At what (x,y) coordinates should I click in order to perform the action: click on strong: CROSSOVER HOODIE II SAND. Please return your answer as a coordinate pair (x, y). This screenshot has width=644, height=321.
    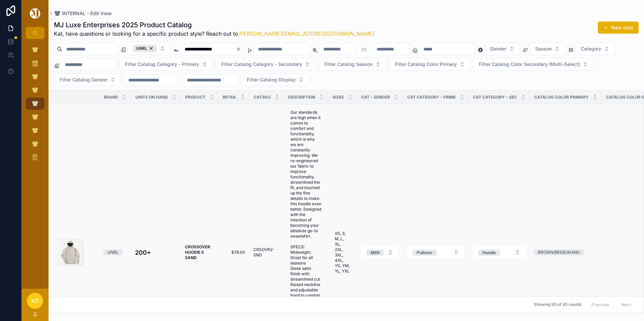
    Looking at the image, I should click on (198, 252).